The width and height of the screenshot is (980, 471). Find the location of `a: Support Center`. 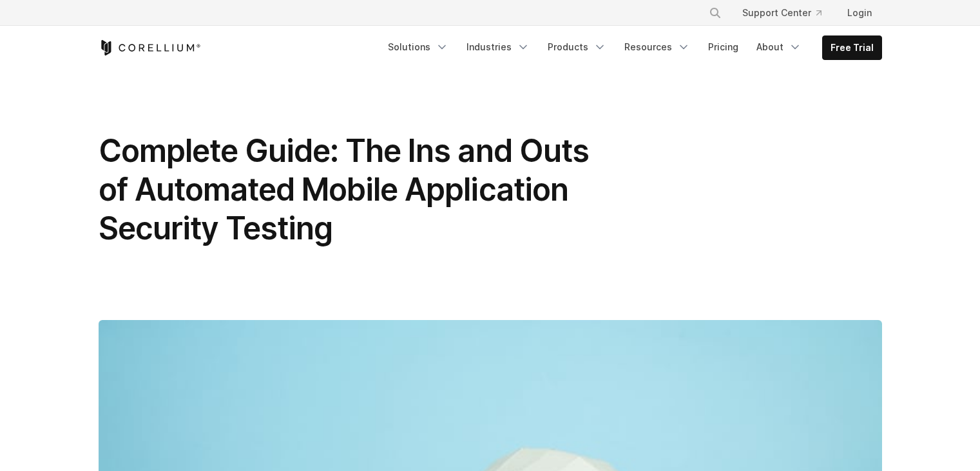

a: Support Center is located at coordinates (781, 13).